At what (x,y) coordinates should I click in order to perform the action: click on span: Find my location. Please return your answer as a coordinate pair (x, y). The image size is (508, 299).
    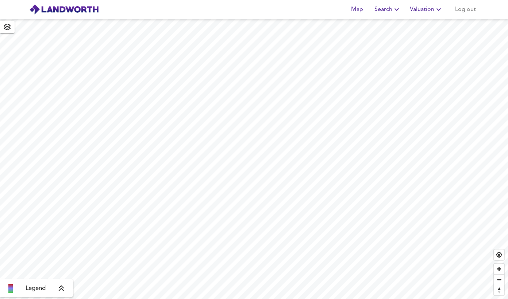
    Looking at the image, I should click on (498, 255).